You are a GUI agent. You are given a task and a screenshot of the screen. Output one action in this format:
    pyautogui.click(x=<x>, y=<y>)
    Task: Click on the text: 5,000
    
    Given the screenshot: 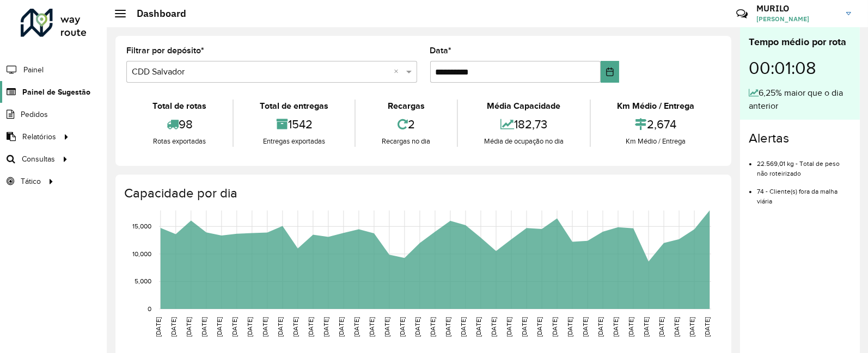 What is the action you would take?
    pyautogui.click(x=143, y=282)
    